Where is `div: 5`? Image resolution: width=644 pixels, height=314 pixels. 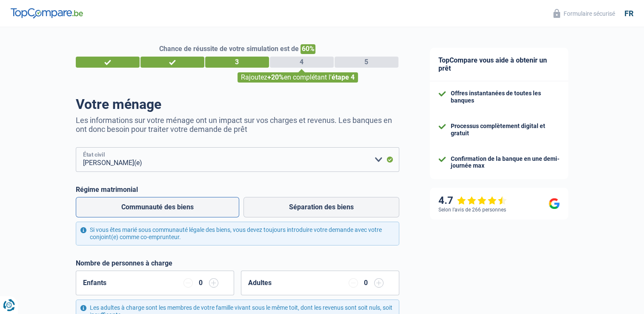
div: 5 is located at coordinates (367, 62).